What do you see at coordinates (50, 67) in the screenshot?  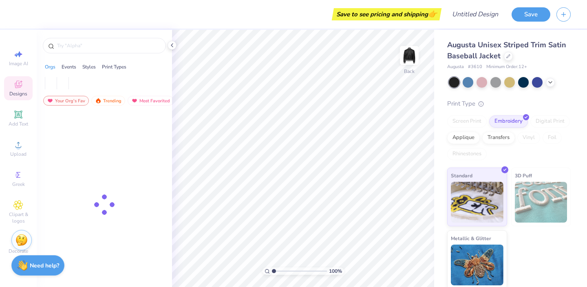 I see `div: Orgs` at bounding box center [50, 67].